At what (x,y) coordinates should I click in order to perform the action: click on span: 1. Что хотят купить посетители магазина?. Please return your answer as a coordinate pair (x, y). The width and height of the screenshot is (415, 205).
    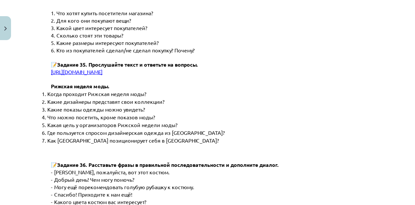
    Looking at the image, I should click on (102, 13).